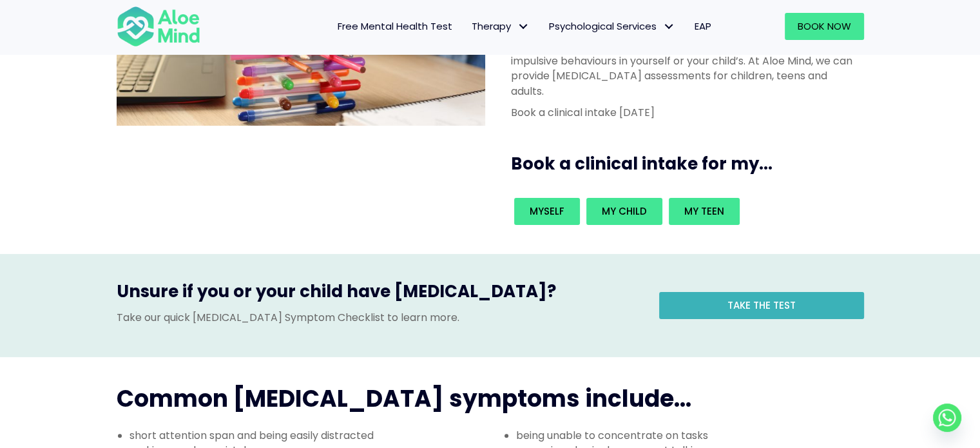 This screenshot has height=448, width=980. What do you see at coordinates (697, 435) in the screenshot?
I see `li: being unable to concentrate on tasks` at bounding box center [697, 435].